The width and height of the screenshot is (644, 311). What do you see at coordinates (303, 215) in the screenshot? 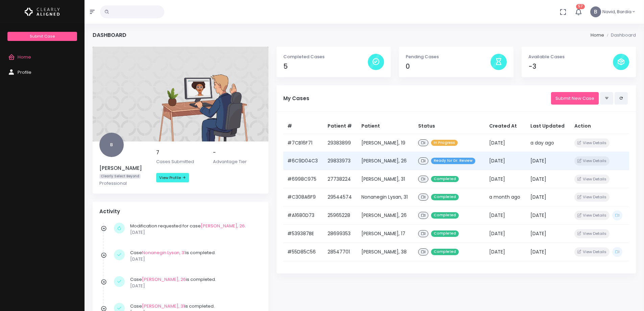
I see `td: #A1680D73` at bounding box center [303, 215].